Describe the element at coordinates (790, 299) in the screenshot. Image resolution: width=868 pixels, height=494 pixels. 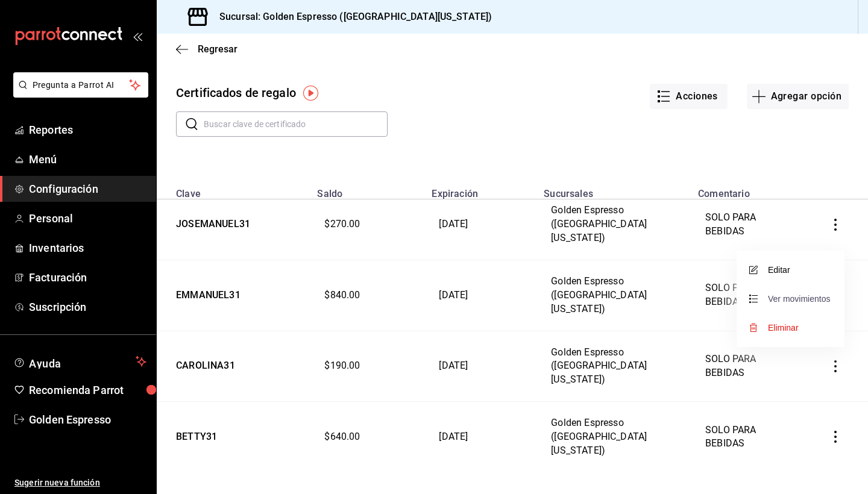
I see `span: Ver movimientos` at that location.